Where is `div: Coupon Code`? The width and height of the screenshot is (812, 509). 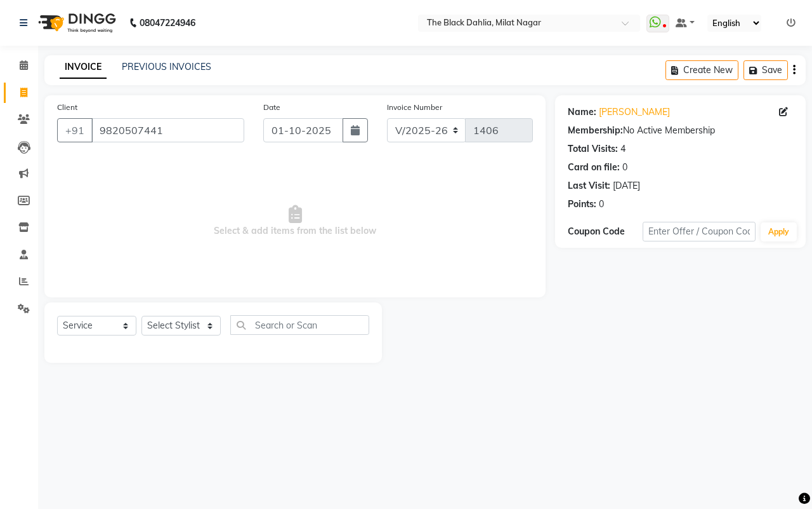
div: Coupon Code is located at coordinates (605, 231).